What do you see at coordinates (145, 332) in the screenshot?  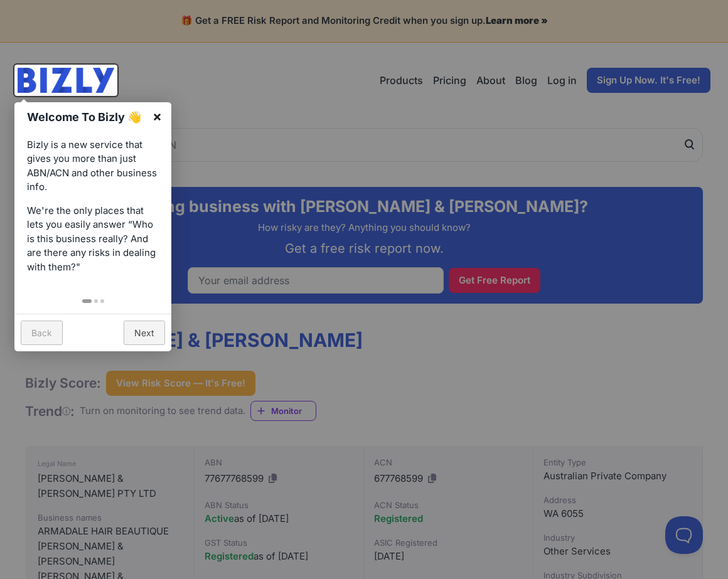 I see `a: Next` at bounding box center [145, 332].